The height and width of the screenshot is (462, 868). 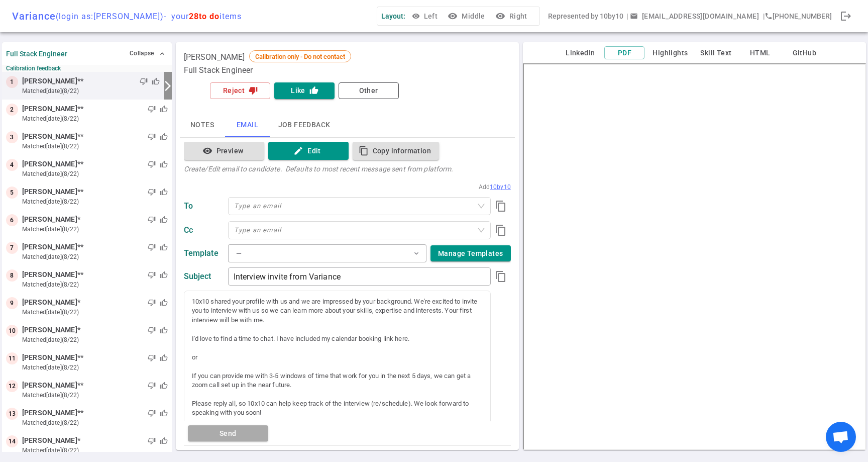 I want to click on button: Highlights, so click(x=670, y=53).